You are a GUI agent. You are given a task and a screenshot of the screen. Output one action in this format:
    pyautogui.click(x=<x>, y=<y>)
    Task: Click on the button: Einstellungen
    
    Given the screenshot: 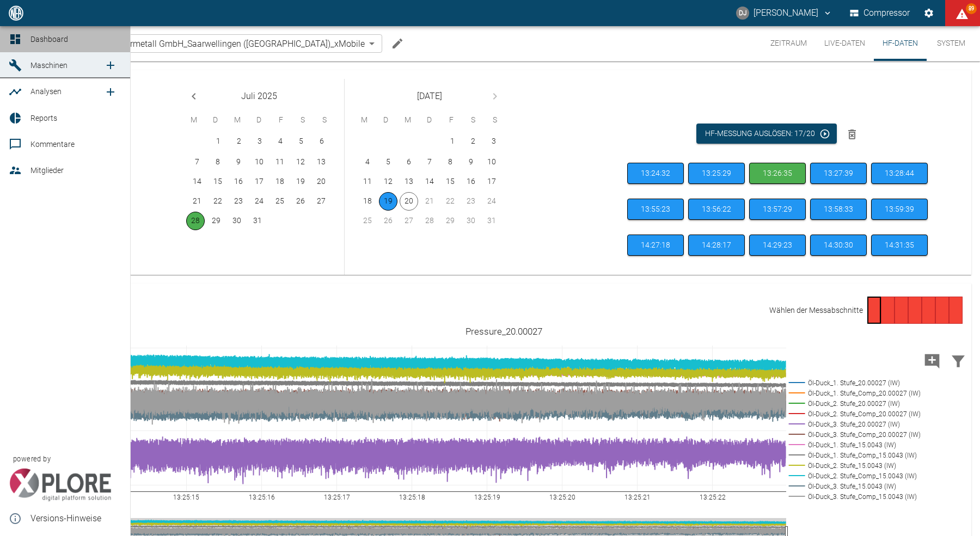 What is the action you would take?
    pyautogui.click(x=929, y=13)
    